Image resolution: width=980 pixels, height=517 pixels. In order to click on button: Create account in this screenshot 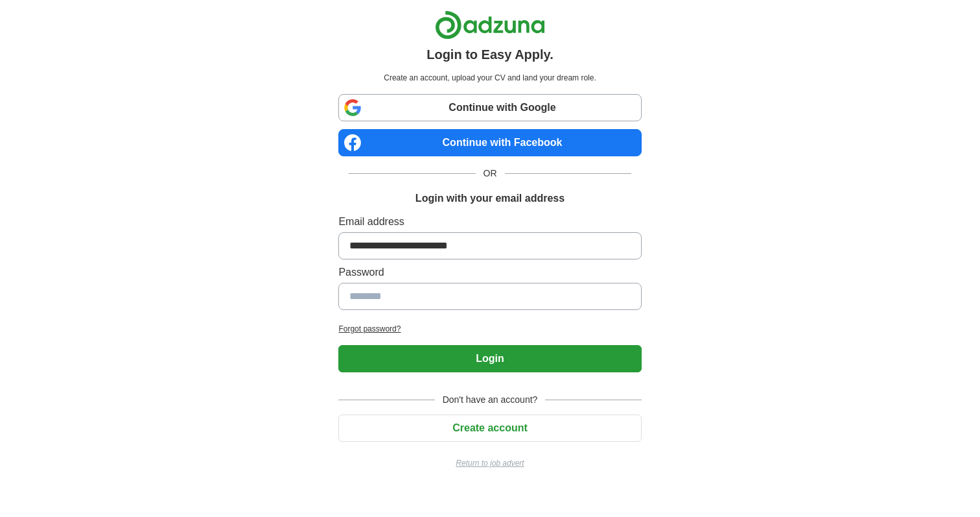, I will do `click(489, 428)`.